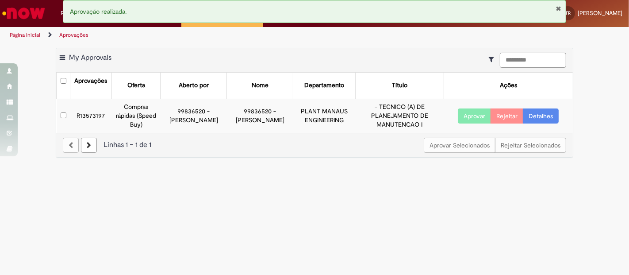 This screenshot has width=629, height=275. I want to click on span: TR, so click(568, 13).